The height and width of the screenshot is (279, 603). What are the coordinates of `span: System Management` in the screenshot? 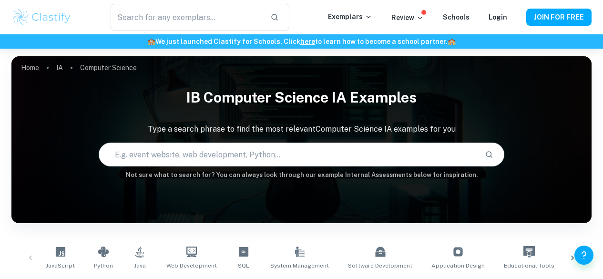 It's located at (299, 265).